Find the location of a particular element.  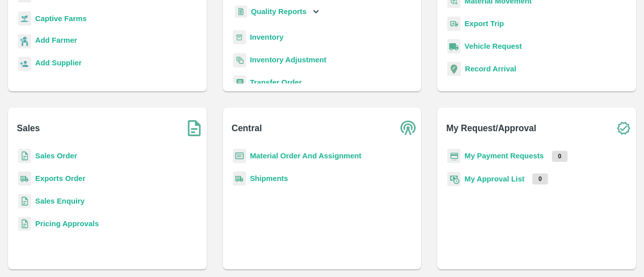

b: Sales Order is located at coordinates (56, 156).